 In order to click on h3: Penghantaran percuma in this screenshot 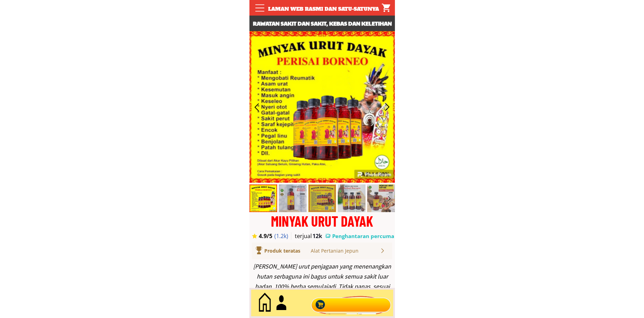, I will do `click(363, 236)`.